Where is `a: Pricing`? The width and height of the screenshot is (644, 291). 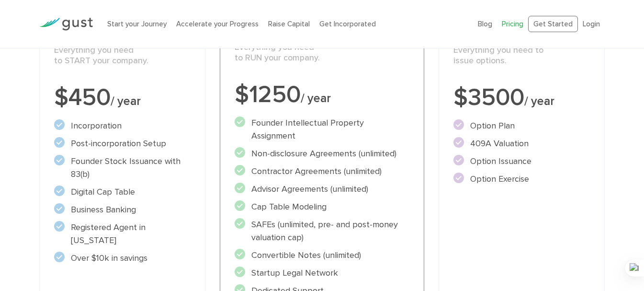 a: Pricing is located at coordinates (512, 24).